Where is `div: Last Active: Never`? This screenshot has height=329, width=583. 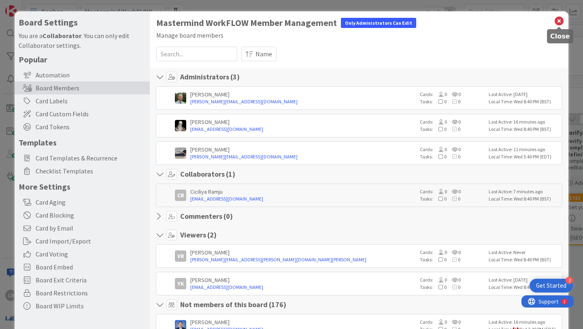 div: Last Active: Never is located at coordinates (524, 252).